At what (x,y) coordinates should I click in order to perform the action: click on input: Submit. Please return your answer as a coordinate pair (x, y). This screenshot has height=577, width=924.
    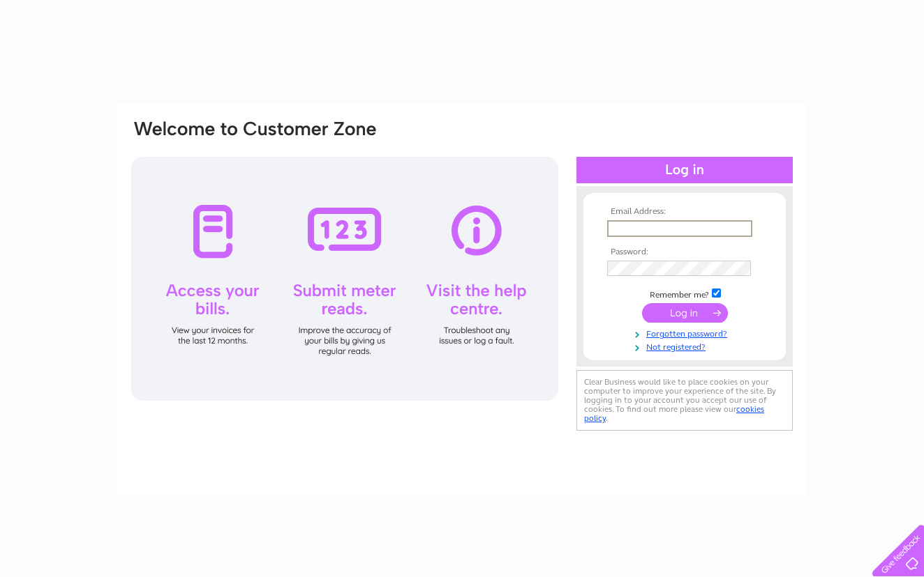
    Looking at the image, I should click on (685, 313).